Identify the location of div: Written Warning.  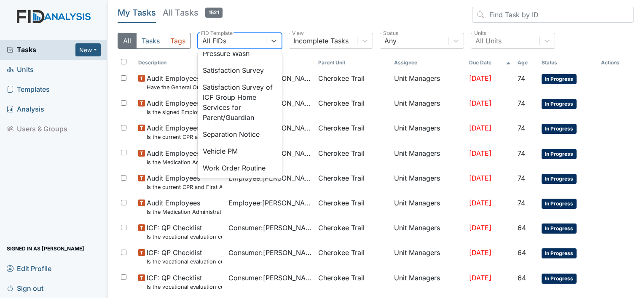
(239, 185).